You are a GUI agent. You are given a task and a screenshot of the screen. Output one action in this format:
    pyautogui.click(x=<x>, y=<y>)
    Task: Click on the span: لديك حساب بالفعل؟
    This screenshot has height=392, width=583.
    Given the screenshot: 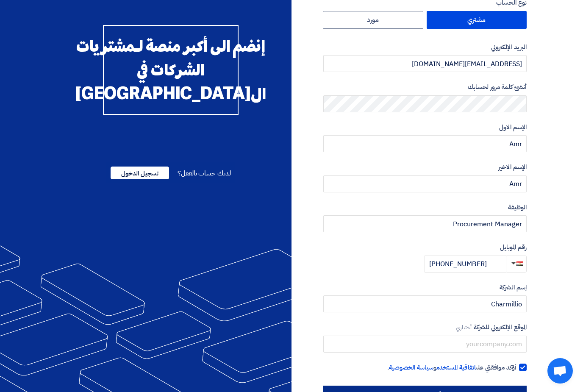 What is the action you would take?
    pyautogui.click(x=203, y=173)
    